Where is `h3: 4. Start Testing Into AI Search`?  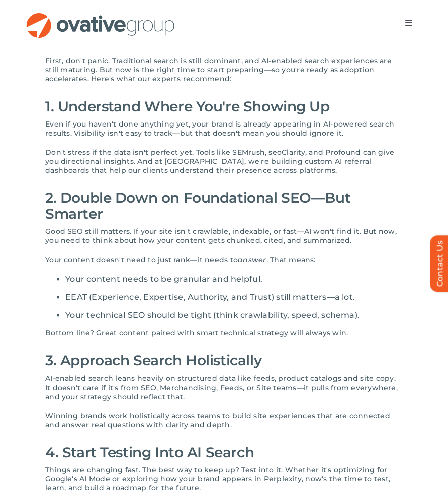 h3: 4. Start Testing Into AI Search is located at coordinates (224, 452).